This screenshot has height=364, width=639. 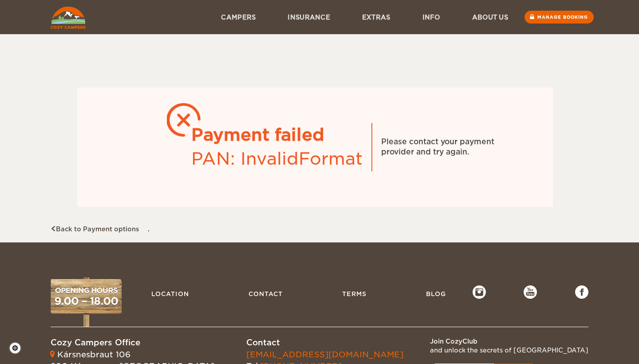 I want to click on div: Cozy Campers Office, so click(x=132, y=343).